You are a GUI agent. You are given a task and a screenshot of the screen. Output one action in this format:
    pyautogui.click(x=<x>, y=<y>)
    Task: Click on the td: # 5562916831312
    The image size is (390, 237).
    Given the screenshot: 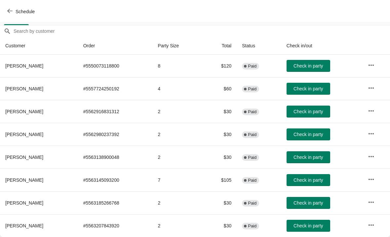 What is the action you would take?
    pyautogui.click(x=115, y=111)
    